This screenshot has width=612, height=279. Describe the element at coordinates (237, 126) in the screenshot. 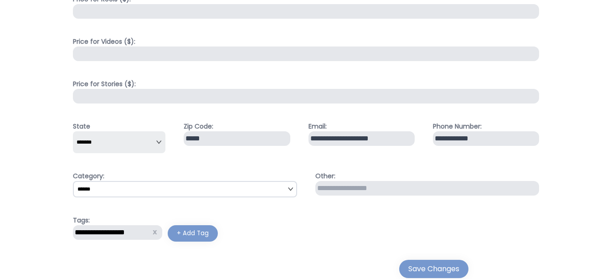

I see `h4: Zip Code:` at that location.